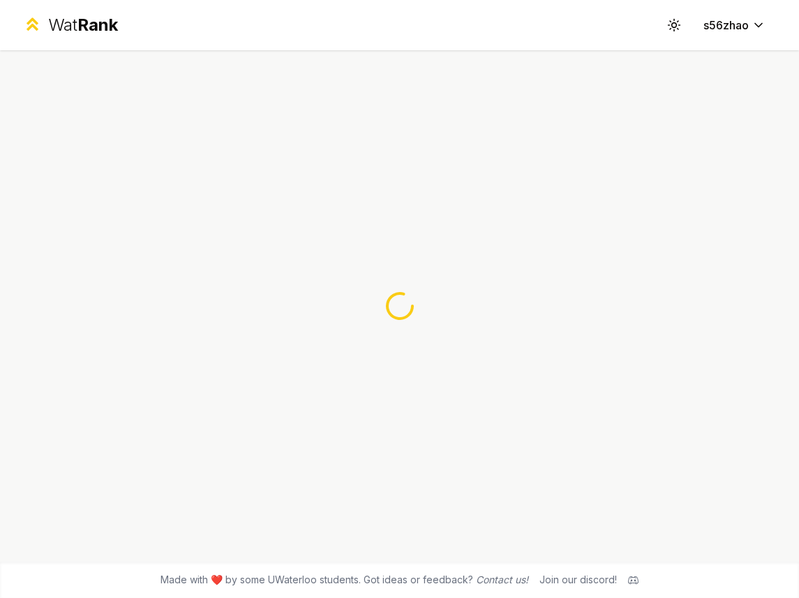 The width and height of the screenshot is (799, 598). Describe the element at coordinates (83, 25) in the screenshot. I see `div: Wat` at that location.